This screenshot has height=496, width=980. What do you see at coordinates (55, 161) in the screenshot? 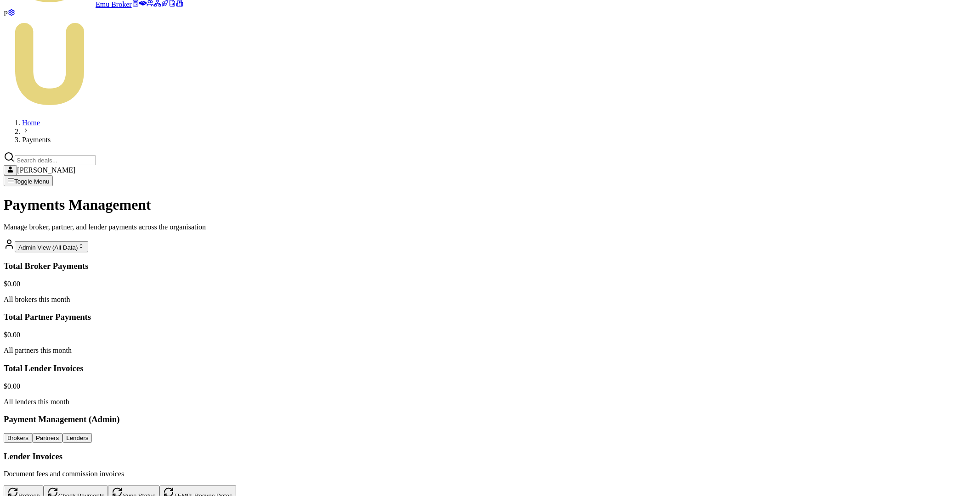
I see `input: Search deals` at bounding box center [55, 161].